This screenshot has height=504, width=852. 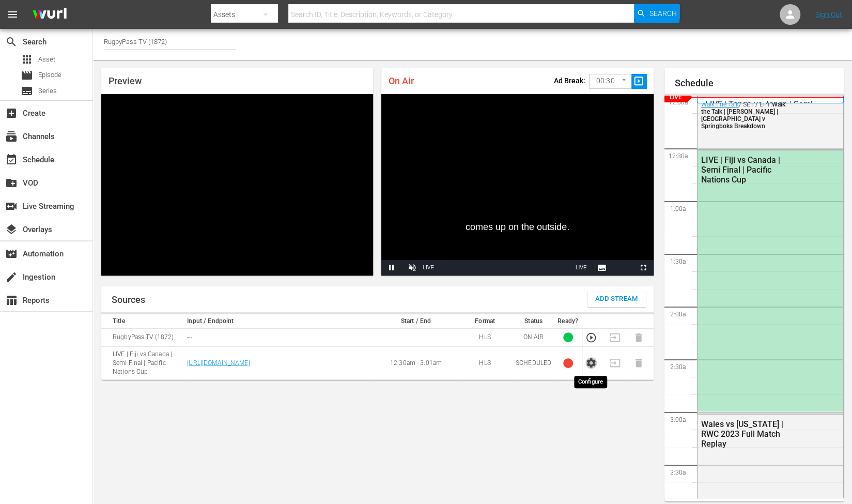 I want to click on div: LIVE, so click(x=429, y=268).